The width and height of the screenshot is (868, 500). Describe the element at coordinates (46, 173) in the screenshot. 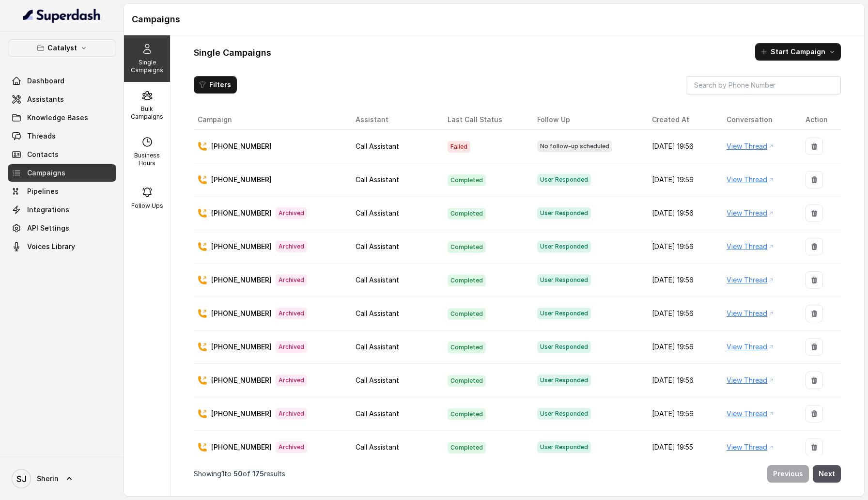

I see `span: Campaigns` at that location.